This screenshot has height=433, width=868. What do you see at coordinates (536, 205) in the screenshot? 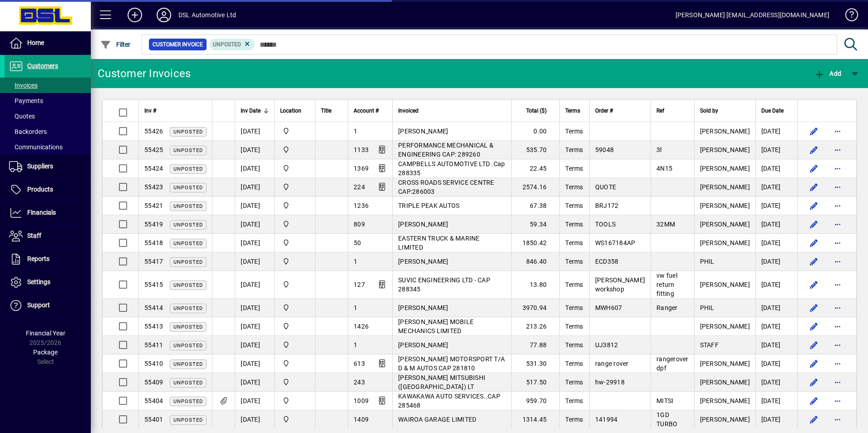
I see `td: 67.38` at bounding box center [536, 205].